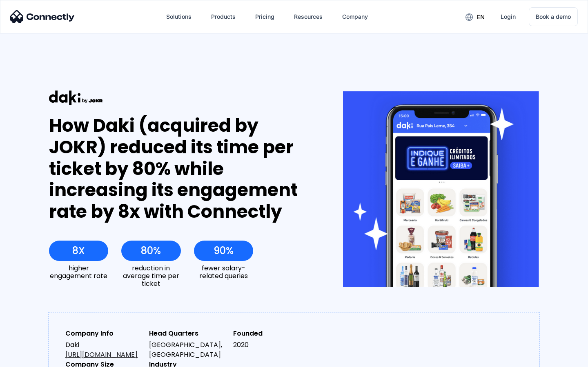  I want to click on div: 2020, so click(272, 345).